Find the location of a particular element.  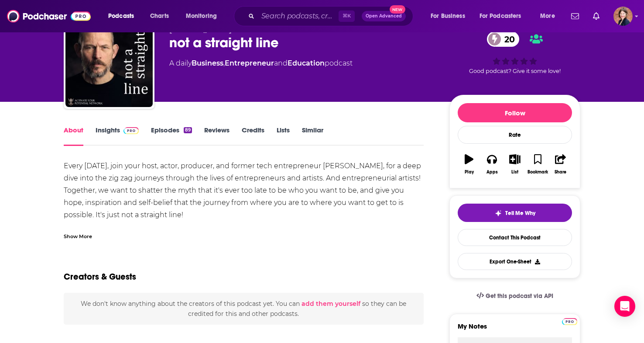

a: Education is located at coordinates (306, 63).